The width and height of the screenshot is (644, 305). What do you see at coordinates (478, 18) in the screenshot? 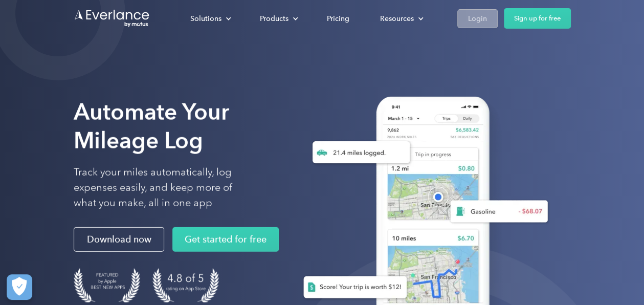
I see `a: Login` at bounding box center [478, 18].